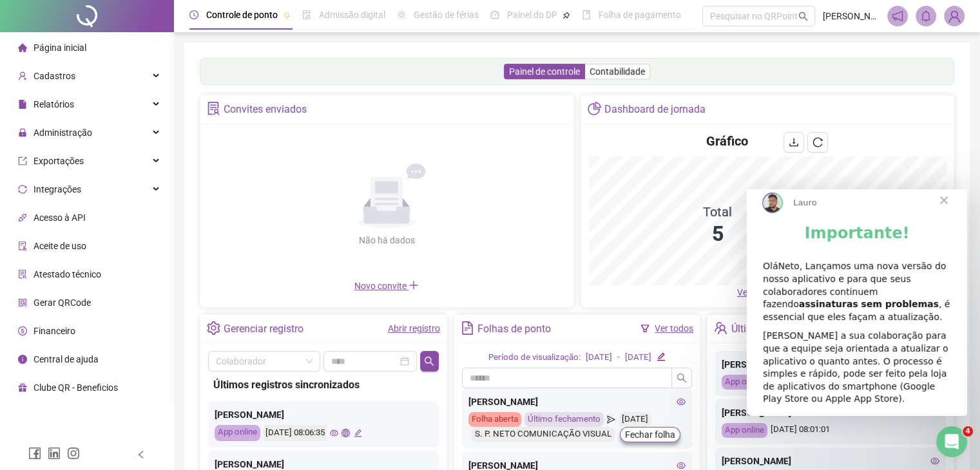  Describe the element at coordinates (22, 387) in the screenshot. I see `span: gift` at that location.